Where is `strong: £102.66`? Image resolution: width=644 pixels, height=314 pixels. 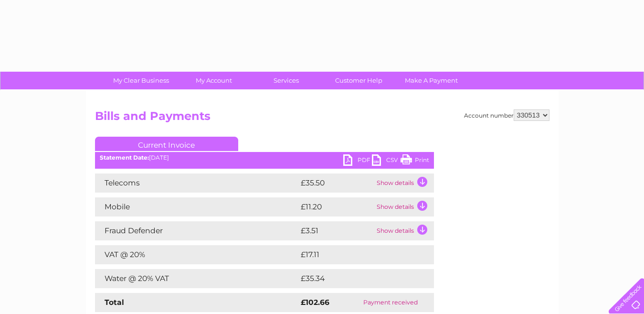 strong: £102.66 is located at coordinates (315, 302).